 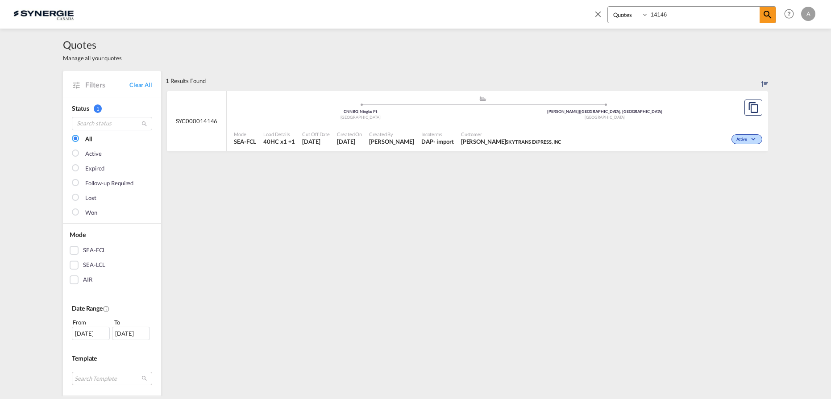 I want to click on span: Incoterms, so click(x=437, y=134).